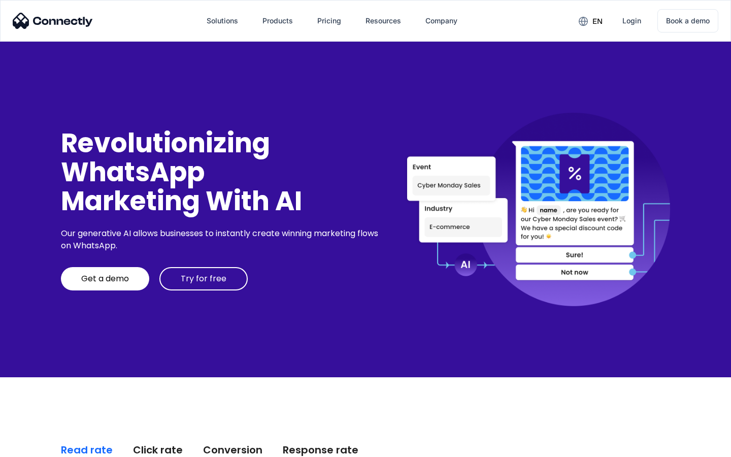 Image resolution: width=731 pixels, height=457 pixels. I want to click on div: Pricing, so click(329, 21).